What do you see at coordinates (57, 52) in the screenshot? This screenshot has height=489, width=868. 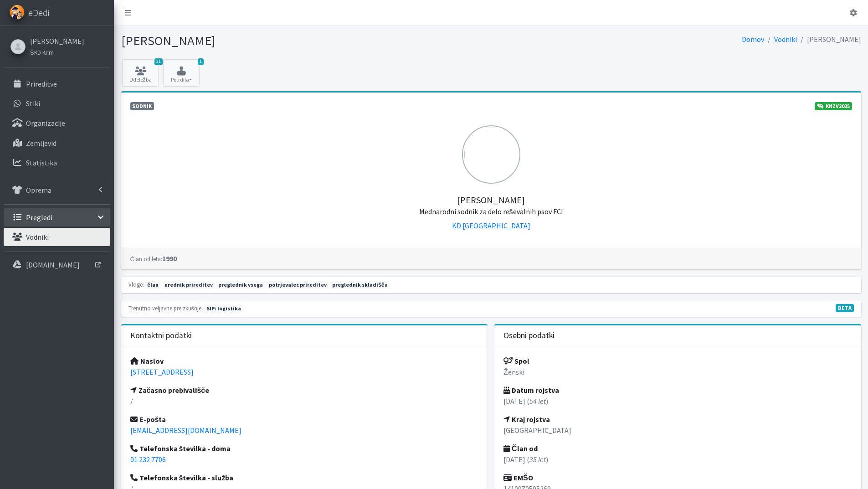 I see `a: ŠKD Krim` at bounding box center [57, 52].